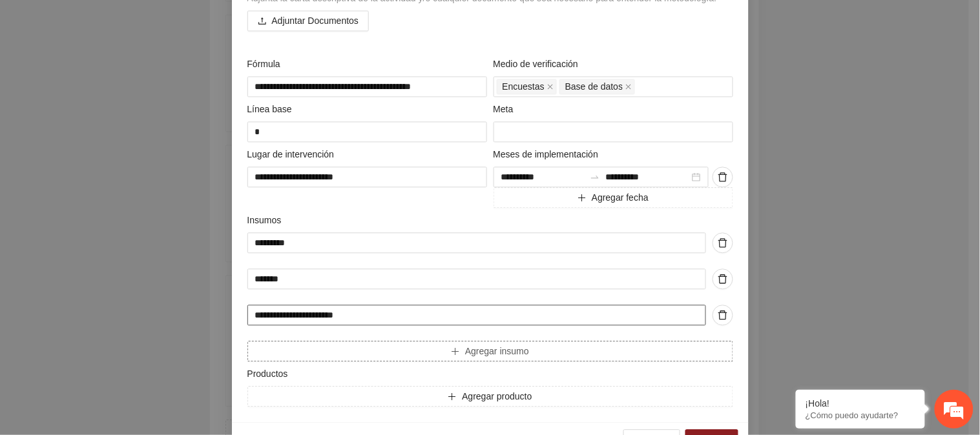 The height and width of the screenshot is (435, 980). I want to click on span: Insumos, so click(267, 220).